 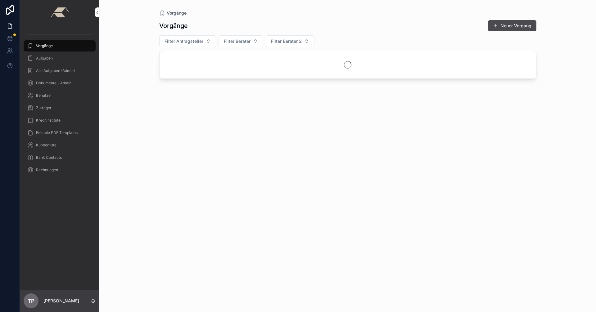 I want to click on h1: Vorgänge, so click(x=173, y=26).